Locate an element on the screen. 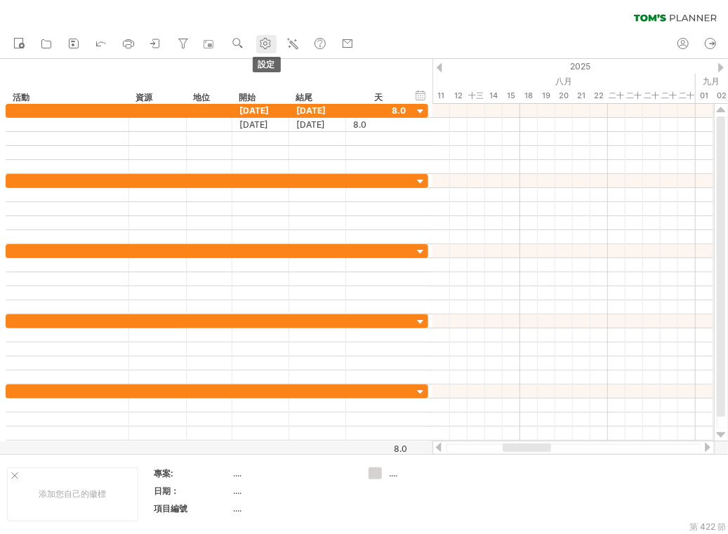 The image size is (728, 534). font: 結尾 is located at coordinates (304, 97).